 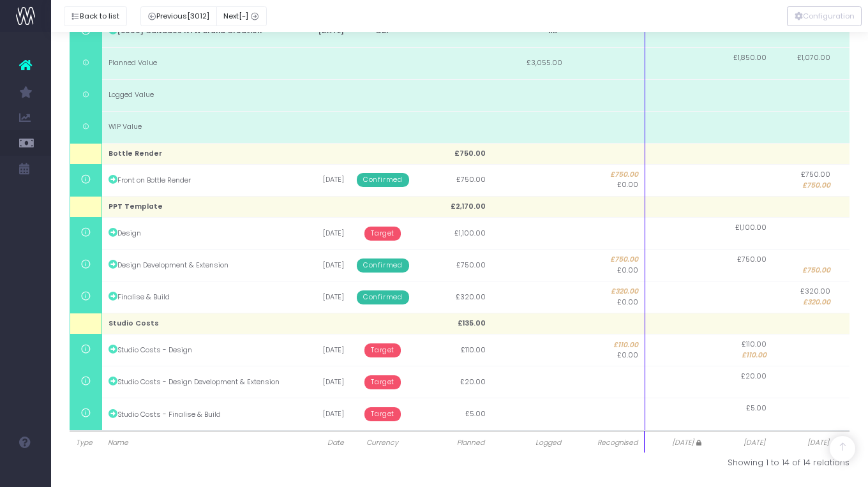 What do you see at coordinates (197, 382) in the screenshot?
I see `td: Studio Costs - Design Development & Extension` at bounding box center [197, 382].